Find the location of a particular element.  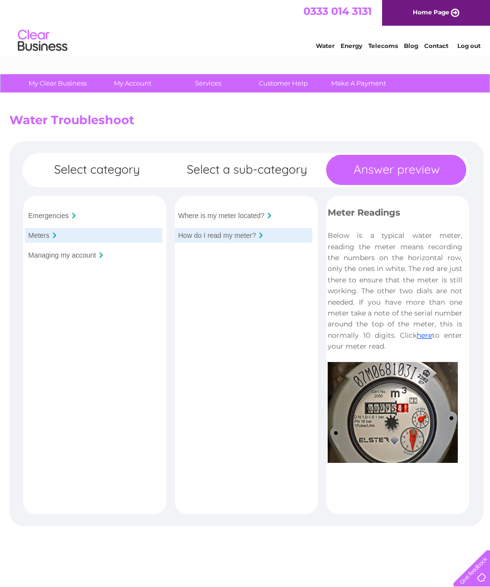

input: Meters is located at coordinates (39, 235).